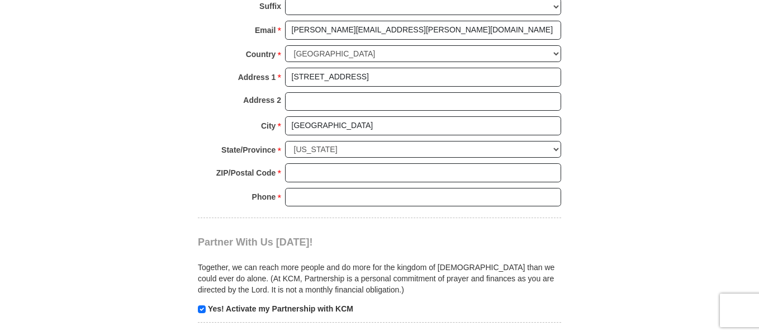 This screenshot has width=759, height=335. What do you see at coordinates (261, 54) in the screenshot?
I see `strong: Country` at bounding box center [261, 54].